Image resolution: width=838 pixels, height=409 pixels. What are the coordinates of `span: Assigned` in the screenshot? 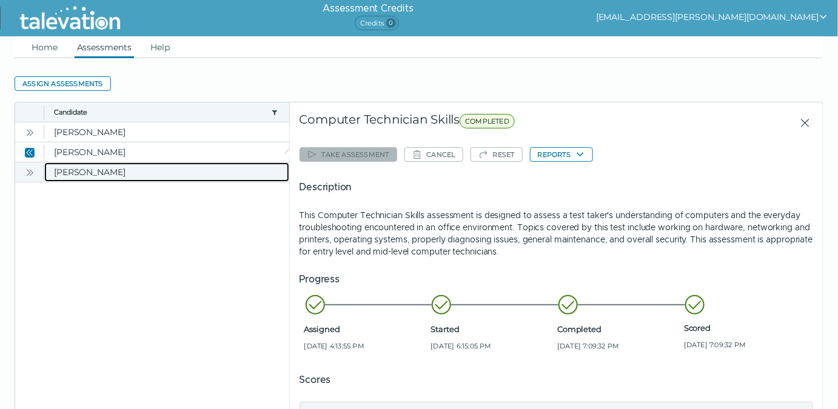 It's located at (365, 329).